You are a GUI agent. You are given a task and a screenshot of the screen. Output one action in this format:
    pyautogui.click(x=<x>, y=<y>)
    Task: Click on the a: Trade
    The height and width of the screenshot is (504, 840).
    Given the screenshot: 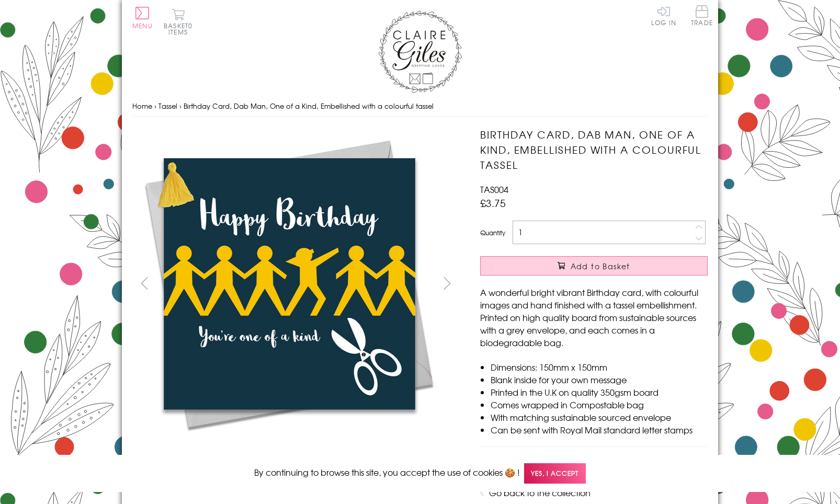 What is the action you would take?
    pyautogui.click(x=701, y=16)
    